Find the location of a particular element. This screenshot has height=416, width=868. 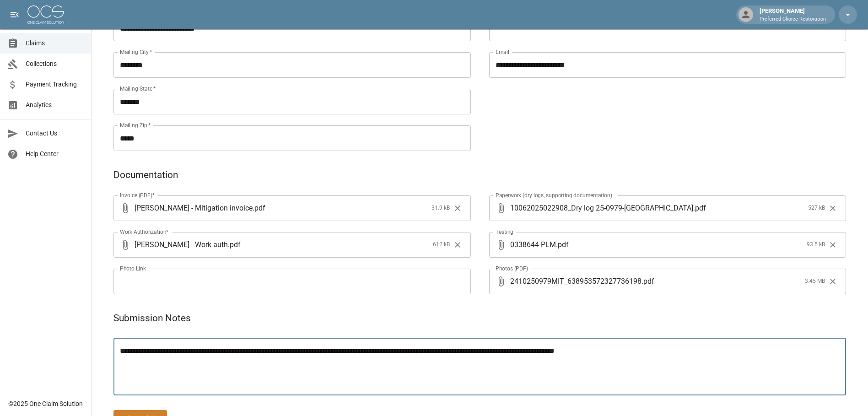

span: 31.9 kB is located at coordinates (440, 208).